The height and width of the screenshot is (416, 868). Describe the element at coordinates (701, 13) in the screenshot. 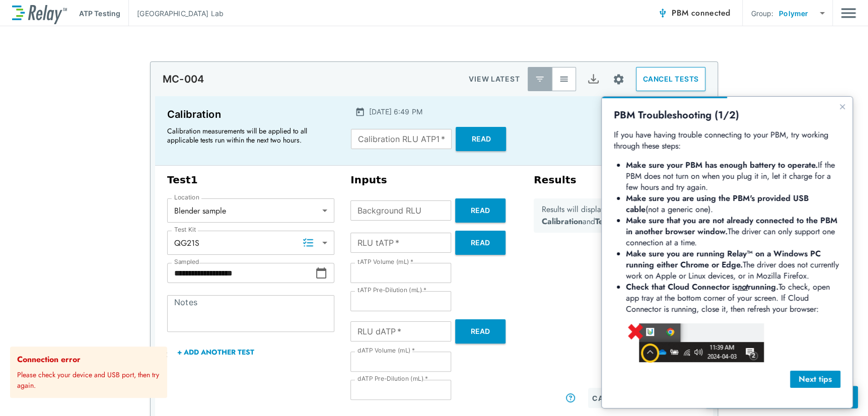

I see `span: PBM` at that location.